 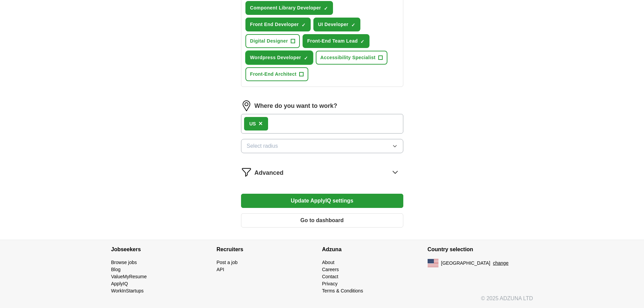 I want to click on button: Update ApplyIQ settings, so click(x=322, y=201).